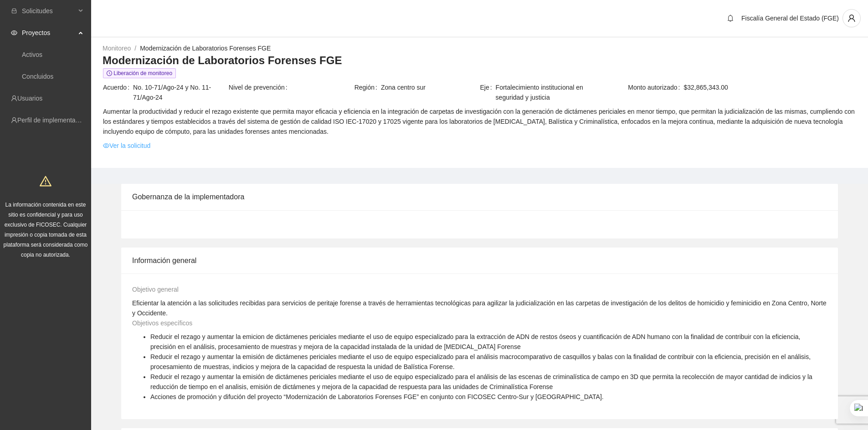 The height and width of the screenshot is (430, 868). What do you see at coordinates (110, 73) in the screenshot?
I see `span: clock-circle` at bounding box center [110, 73].